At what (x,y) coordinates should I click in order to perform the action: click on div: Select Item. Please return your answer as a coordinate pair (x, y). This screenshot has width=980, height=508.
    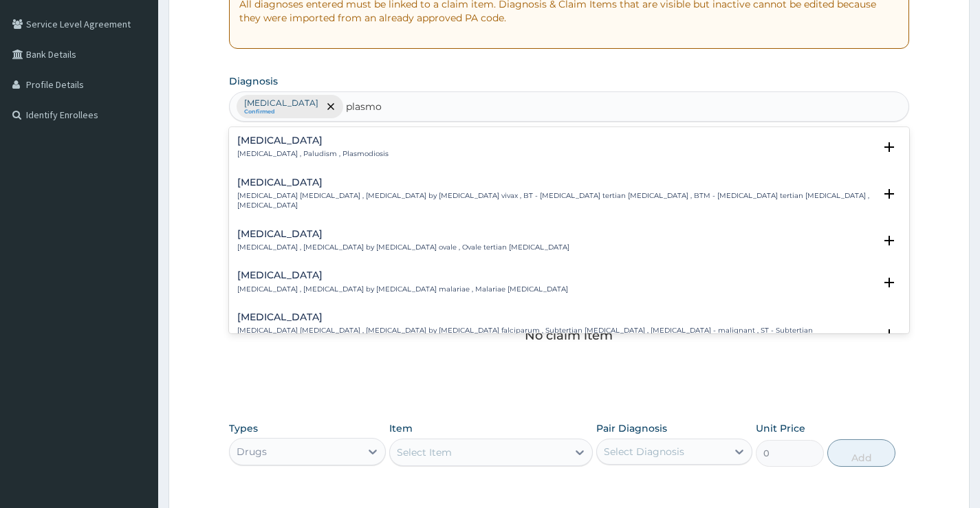
    Looking at the image, I should click on (424, 452).